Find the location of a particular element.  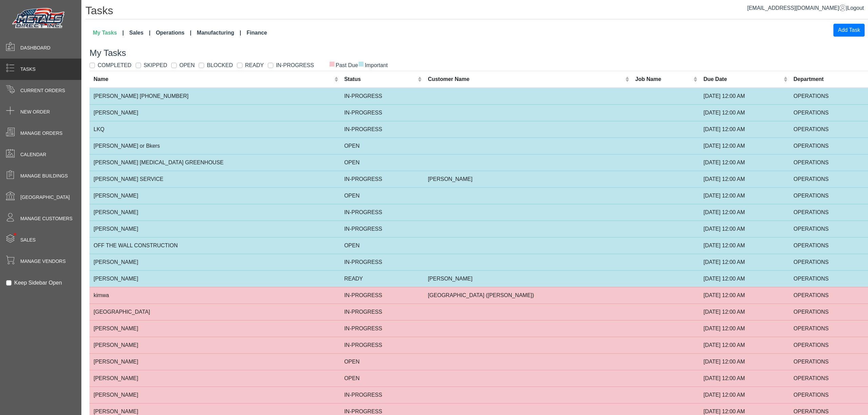

label: IN-PROGRESS is located at coordinates (295, 66).